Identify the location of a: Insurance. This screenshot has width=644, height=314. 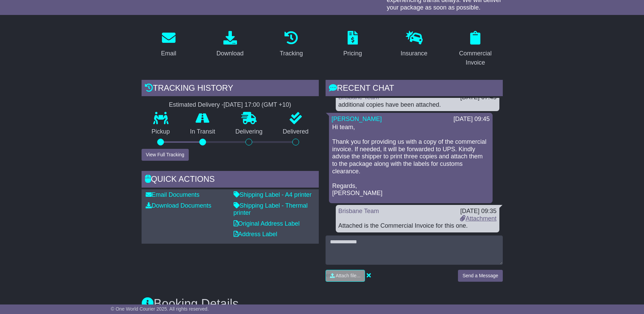
(414, 44).